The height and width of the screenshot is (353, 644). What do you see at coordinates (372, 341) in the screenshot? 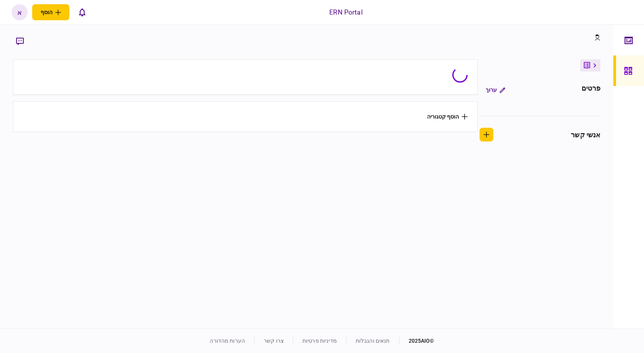
I see `a: תנאים והגבלות` at bounding box center [372, 341].